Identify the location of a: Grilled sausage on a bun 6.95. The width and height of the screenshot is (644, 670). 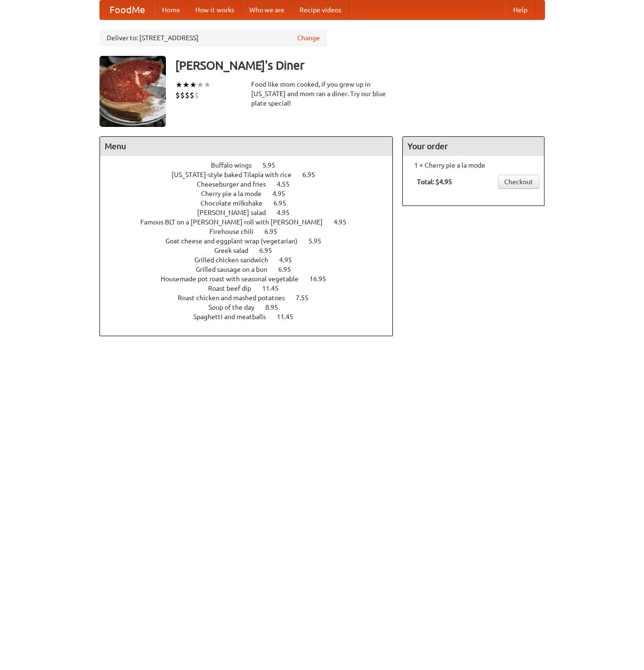
(252, 270).